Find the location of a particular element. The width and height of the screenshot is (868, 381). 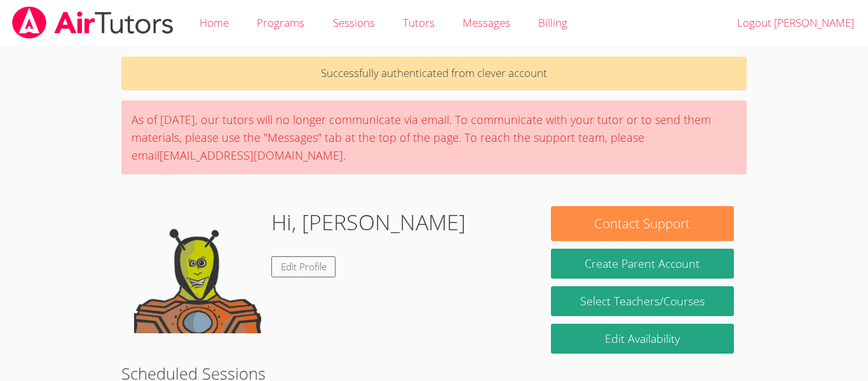

p: Successfully authenticated from clever account is located at coordinates (434, 73).